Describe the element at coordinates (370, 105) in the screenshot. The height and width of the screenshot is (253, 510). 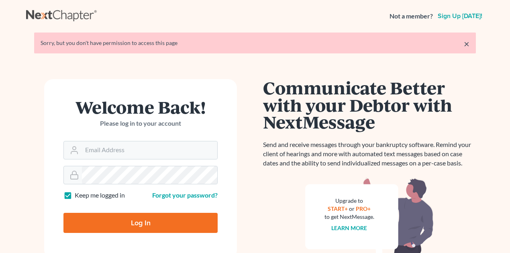
I see `h1: Communicate Better with your Debtor with NextMessage` at that location.